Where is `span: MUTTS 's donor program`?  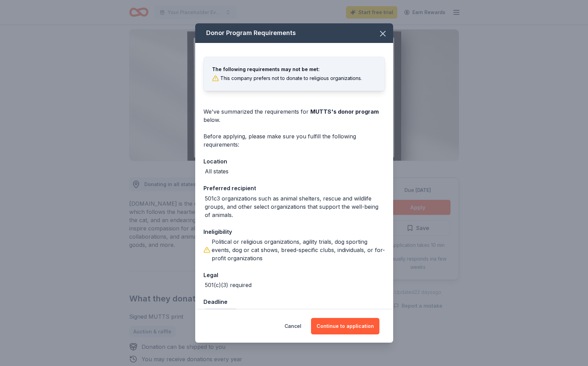
span: MUTTS 's donor program is located at coordinates (344, 112).